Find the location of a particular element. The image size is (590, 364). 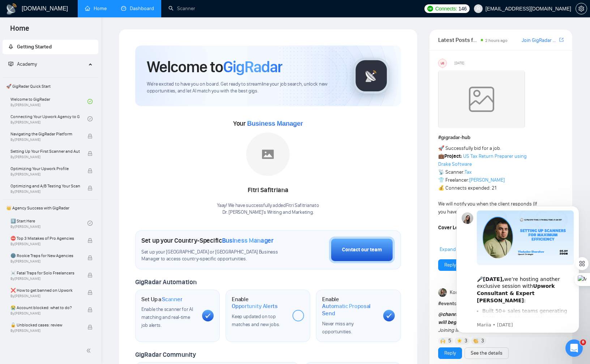

span: 🌚 Rookie Traps for New Agencies is located at coordinates (45, 256).